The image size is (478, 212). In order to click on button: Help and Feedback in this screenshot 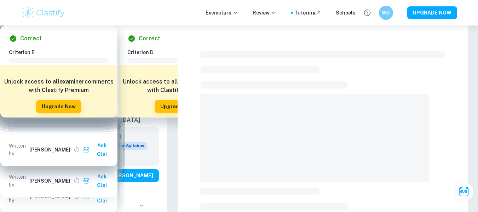, I will do `click(367, 13)`.